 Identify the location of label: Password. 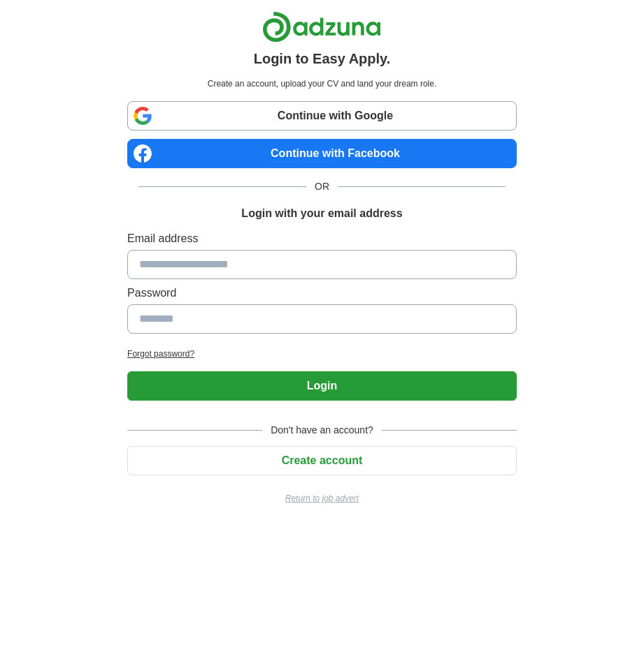
(322, 294).